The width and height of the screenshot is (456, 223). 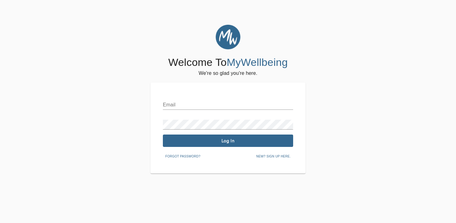 What do you see at coordinates (273, 157) in the screenshot?
I see `button: New? Sign up here.` at bounding box center [273, 157].